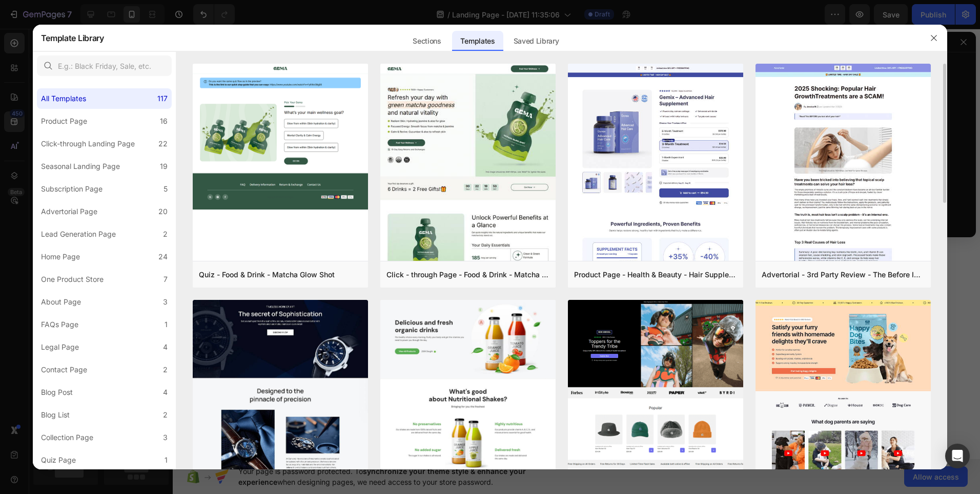  Describe the element at coordinates (79, 234) in the screenshot. I see `div: Lead Generation Page` at that location.